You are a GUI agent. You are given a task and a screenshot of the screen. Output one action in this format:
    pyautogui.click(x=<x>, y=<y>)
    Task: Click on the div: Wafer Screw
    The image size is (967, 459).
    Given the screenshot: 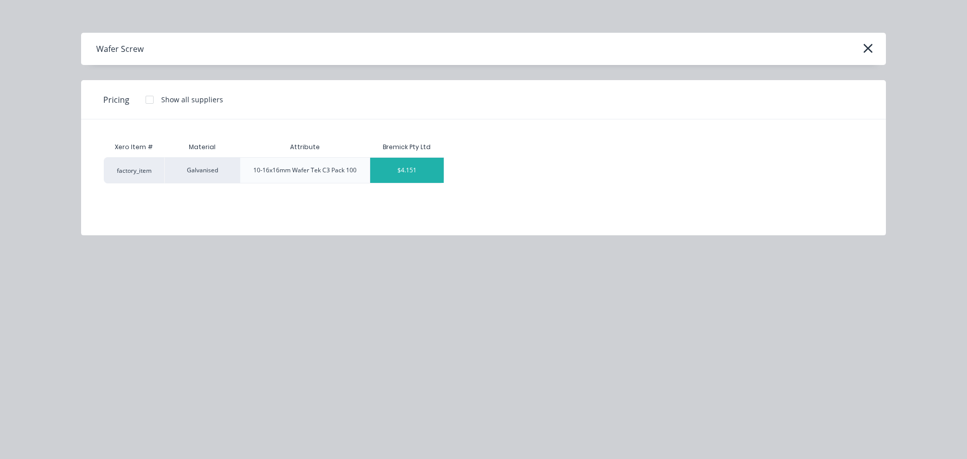 What is the action you would take?
    pyautogui.click(x=120, y=49)
    